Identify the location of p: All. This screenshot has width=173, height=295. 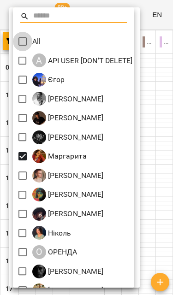
(36, 41).